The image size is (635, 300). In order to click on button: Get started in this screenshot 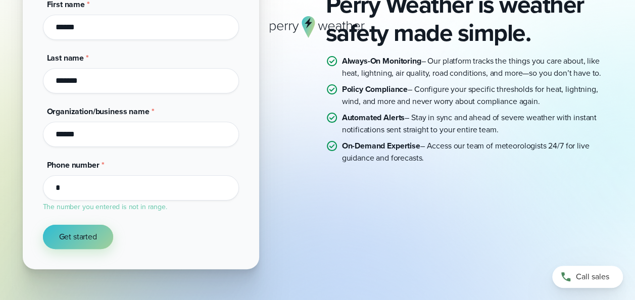, I will do `click(78, 237)`.